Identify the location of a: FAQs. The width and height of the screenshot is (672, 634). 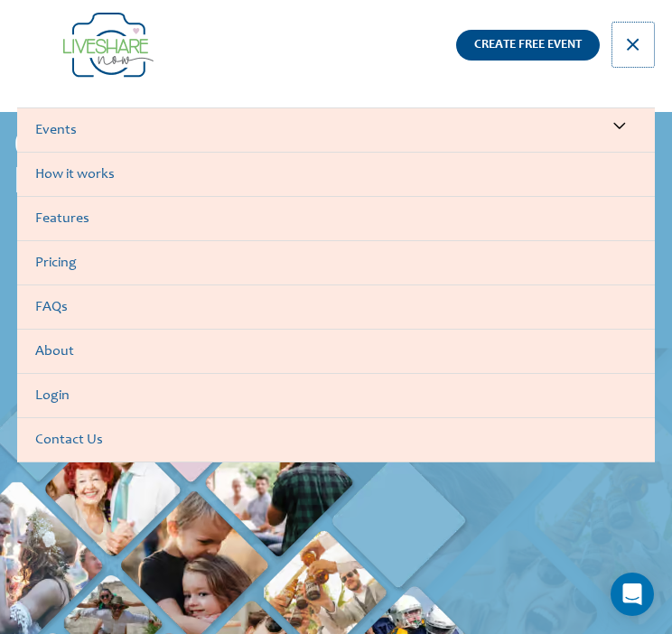
(336, 308).